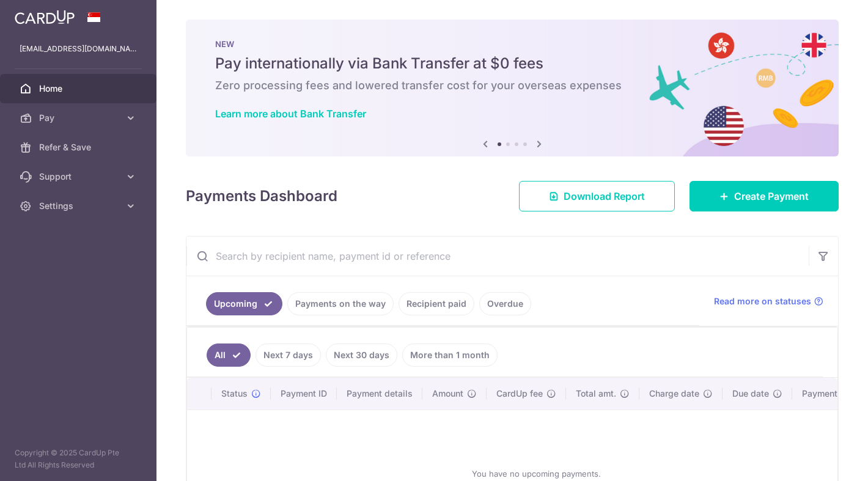 This screenshot has width=868, height=481. I want to click on span: Support, so click(79, 177).